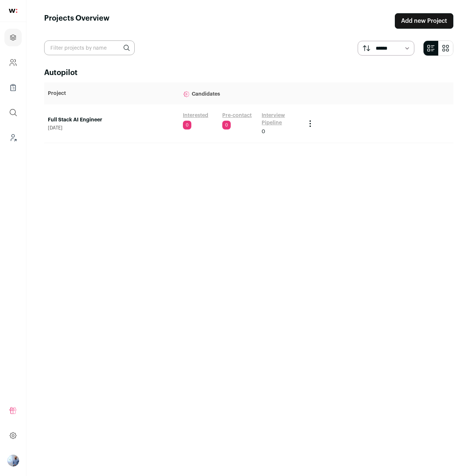  Describe the element at coordinates (111, 93) in the screenshot. I see `p: Project` at that location.